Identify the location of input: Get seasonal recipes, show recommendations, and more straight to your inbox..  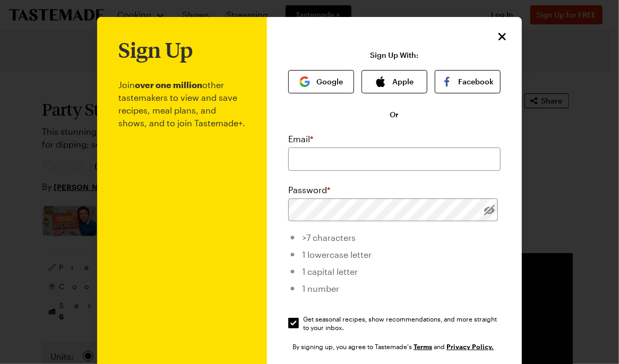
(293, 323).